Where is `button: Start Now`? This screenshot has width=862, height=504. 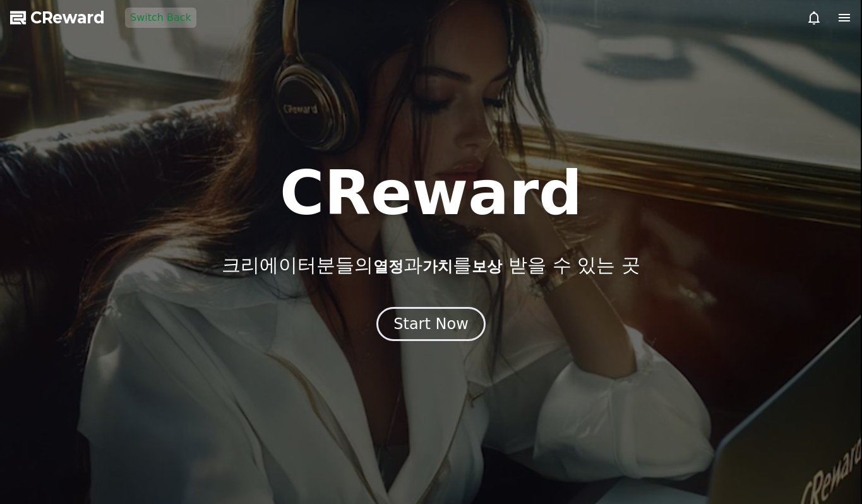
button: Start Now is located at coordinates (431, 324).